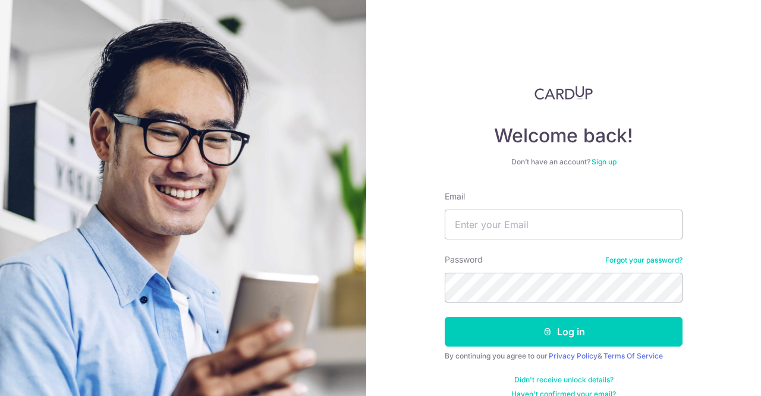 The height and width of the screenshot is (396, 761). Describe the element at coordinates (564, 356) in the screenshot. I see `div: By continuing you agree to our &` at that location.